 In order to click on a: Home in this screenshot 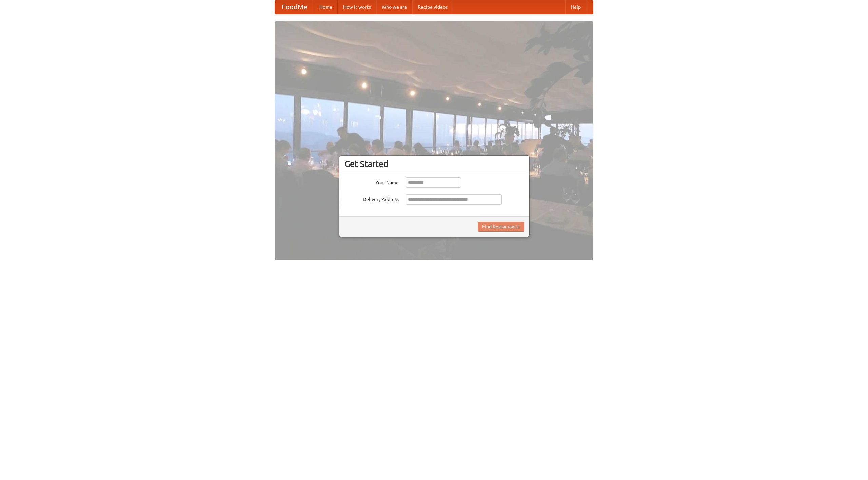, I will do `click(326, 7)`.